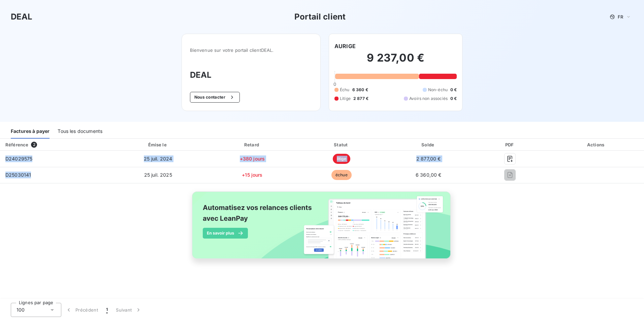  What do you see at coordinates (107, 310) in the screenshot?
I see `button: 1` at bounding box center [107, 310].